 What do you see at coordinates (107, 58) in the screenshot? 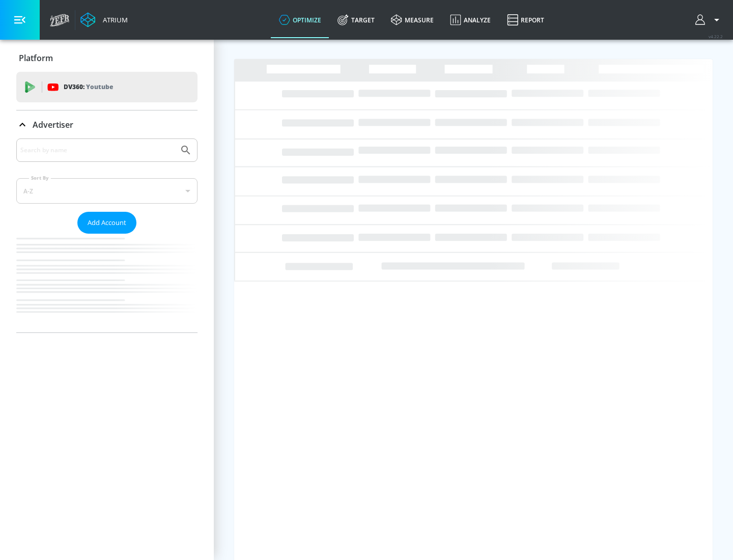
I see `div: Platform` at bounding box center [107, 58].